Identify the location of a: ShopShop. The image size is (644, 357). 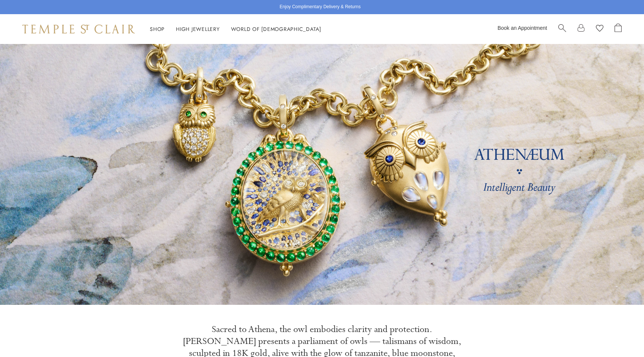
(157, 29).